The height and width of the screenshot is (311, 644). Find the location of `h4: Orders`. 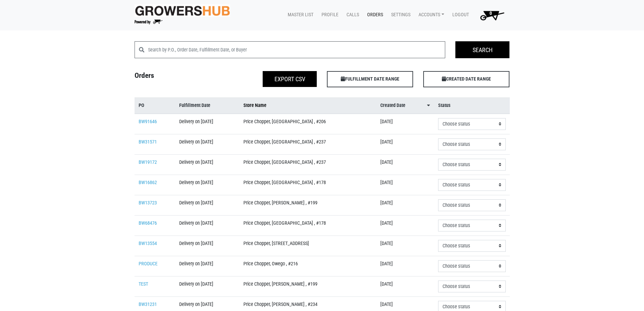

h4: Orders is located at coordinates (177, 78).